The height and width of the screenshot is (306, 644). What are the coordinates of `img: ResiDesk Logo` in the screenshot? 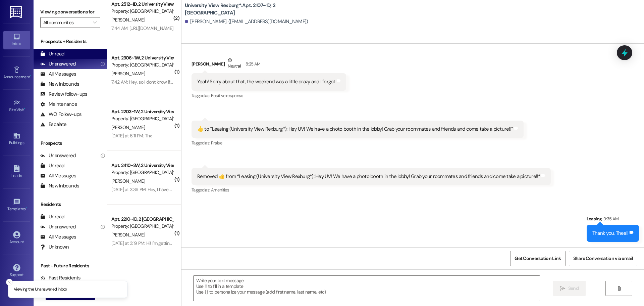 It's located at (16, 12).